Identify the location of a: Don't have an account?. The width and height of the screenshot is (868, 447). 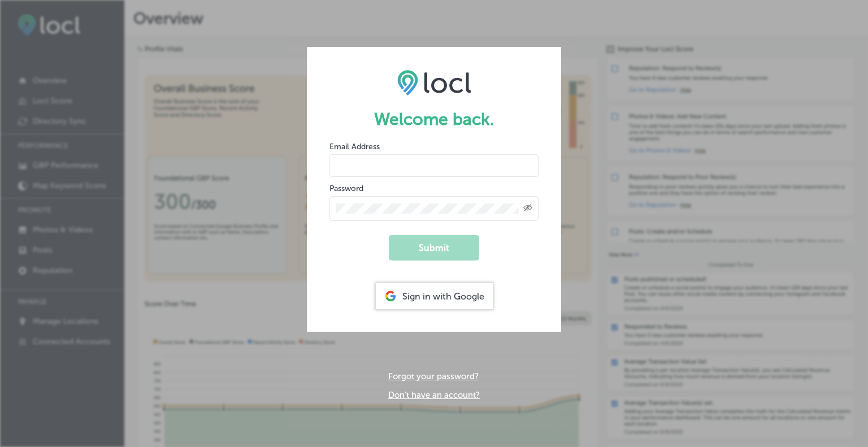
(434, 395).